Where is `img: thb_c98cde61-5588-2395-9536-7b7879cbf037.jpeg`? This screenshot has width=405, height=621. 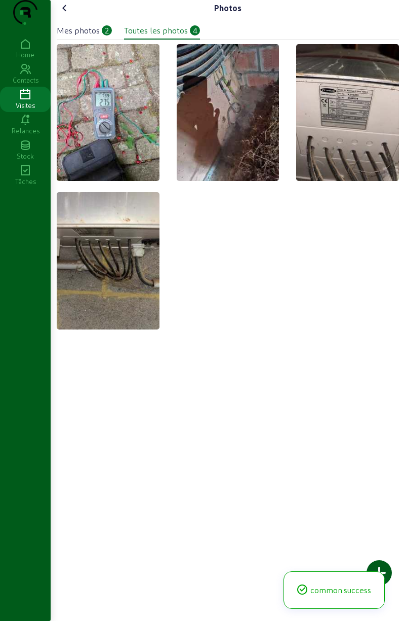 img: thb_c98cde61-5588-2395-9536-7b7879cbf037.jpeg is located at coordinates (228, 113).